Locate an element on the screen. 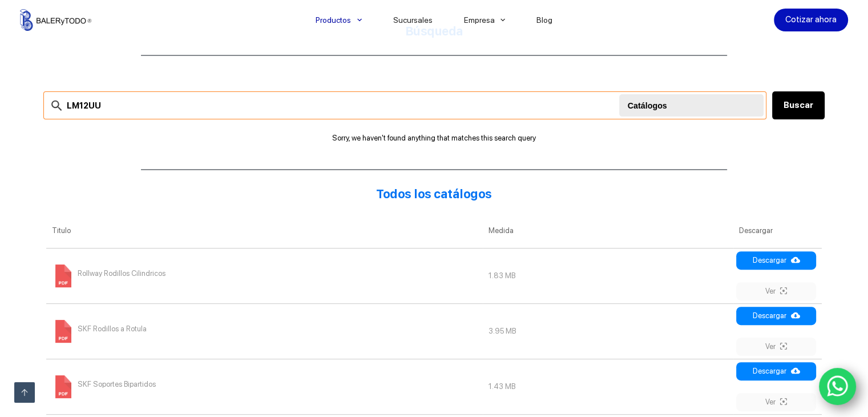 Image resolution: width=868 pixels, height=417 pixels. strong: Todos los catálogos is located at coordinates (434, 194).